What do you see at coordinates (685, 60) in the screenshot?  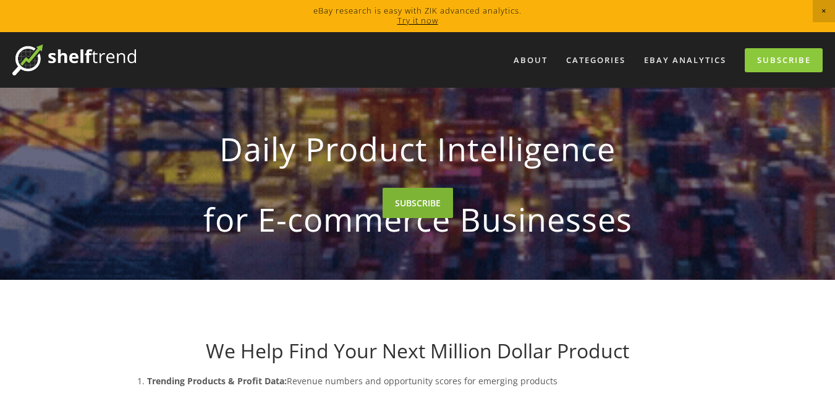 I see `a: eBay Analytics` at bounding box center [685, 60].